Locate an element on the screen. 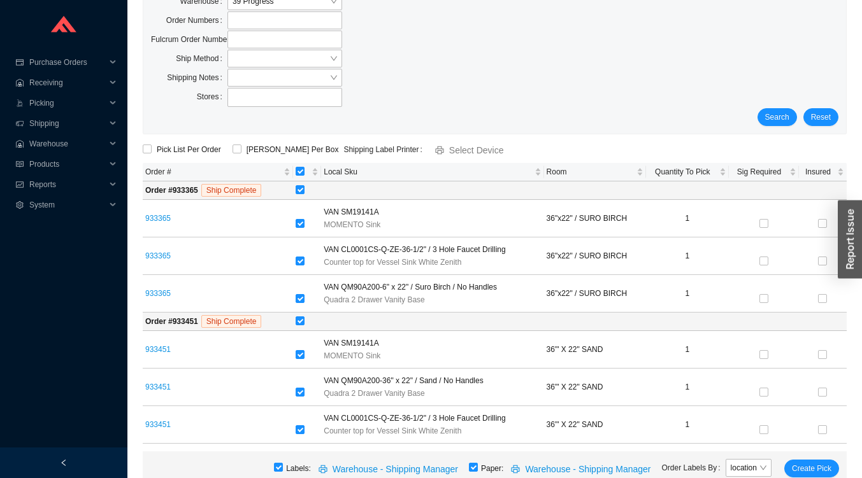  label: Fulcrum Order Numbers is located at coordinates (189, 39).